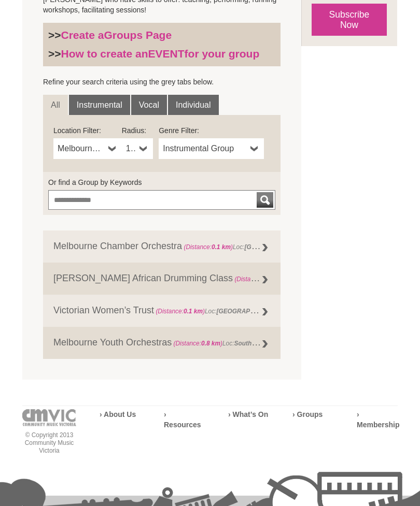  Describe the element at coordinates (211, 149) in the screenshot. I see `a: Instrumental Group` at that location.